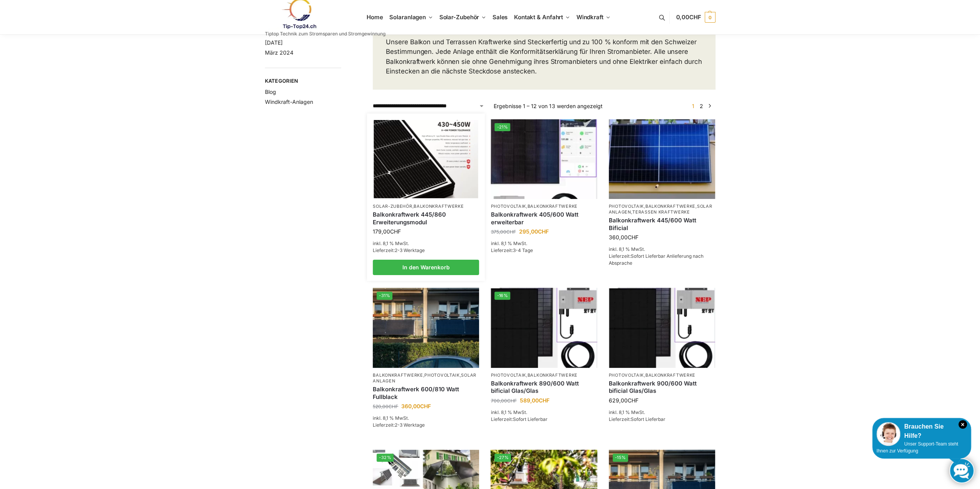  Describe the element at coordinates (392, 206) in the screenshot. I see `a: Solar-Zubehör` at that location.